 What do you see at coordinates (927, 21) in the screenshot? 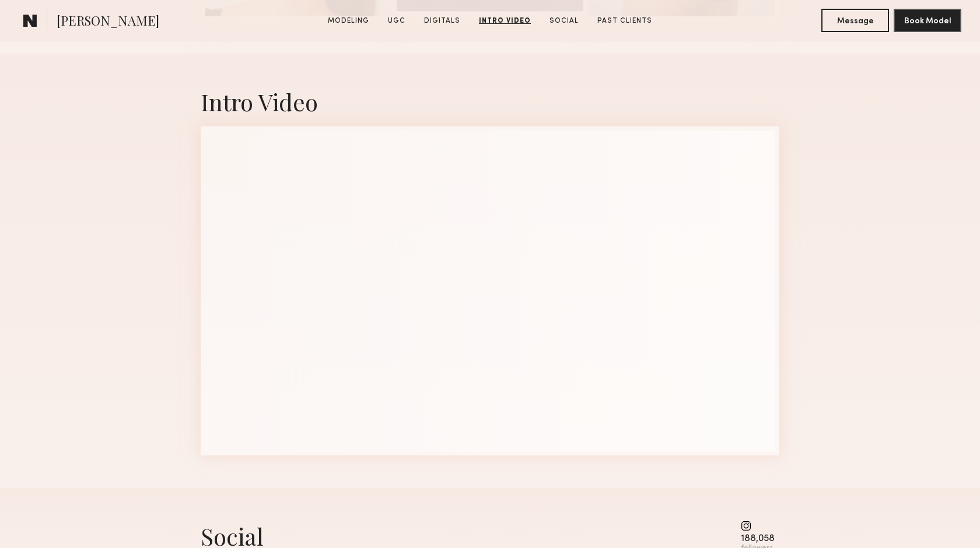
I see `button: Book Model` at bounding box center [927, 21].